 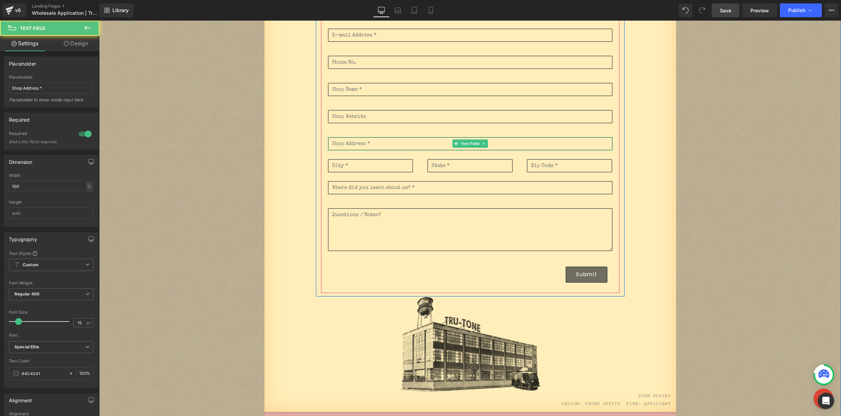 I want to click on div: Font Weight, so click(x=51, y=283).